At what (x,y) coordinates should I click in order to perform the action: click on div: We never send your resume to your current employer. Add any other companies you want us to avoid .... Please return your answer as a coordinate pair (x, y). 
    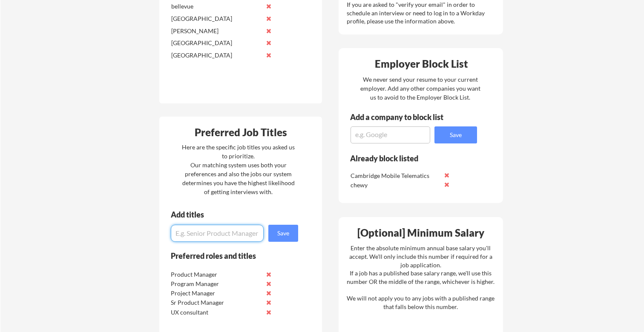
    Looking at the image, I should click on (420, 88).